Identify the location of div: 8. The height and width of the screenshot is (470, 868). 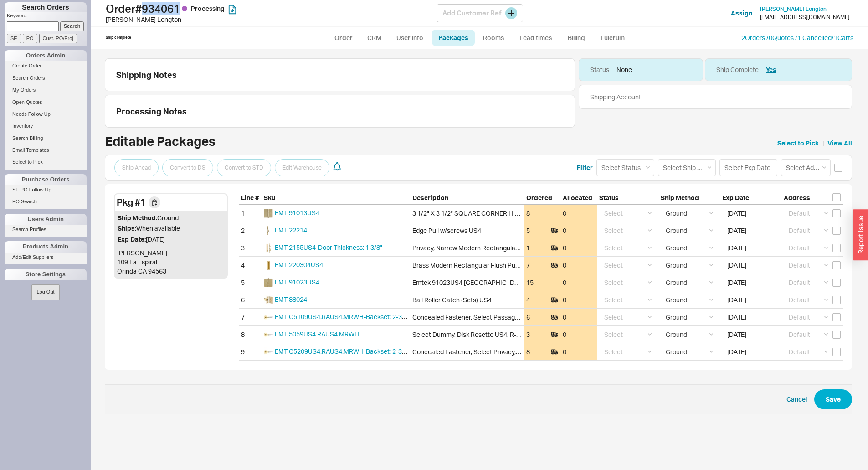
(528, 352).